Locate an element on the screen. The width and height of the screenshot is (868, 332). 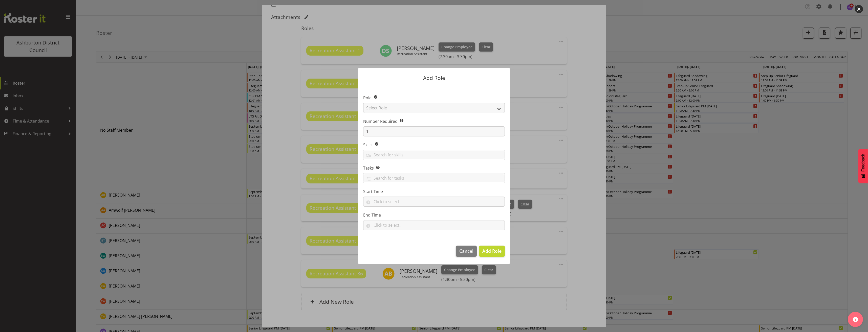
label: End Time is located at coordinates (434, 215).